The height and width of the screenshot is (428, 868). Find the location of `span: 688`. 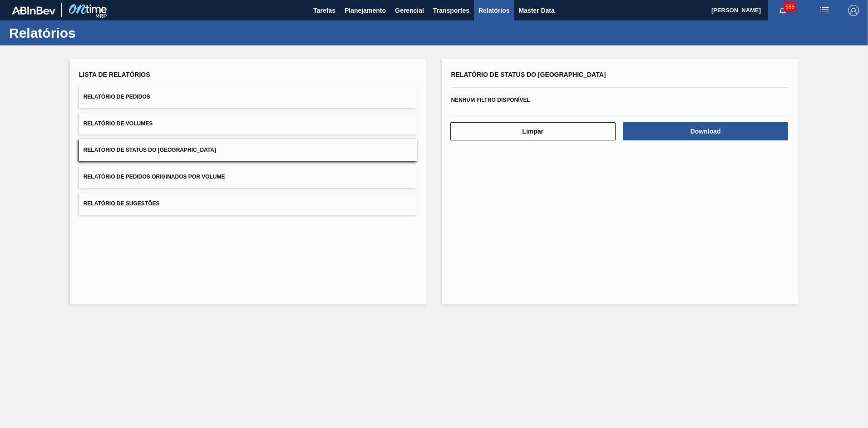

span: 688 is located at coordinates (790, 6).